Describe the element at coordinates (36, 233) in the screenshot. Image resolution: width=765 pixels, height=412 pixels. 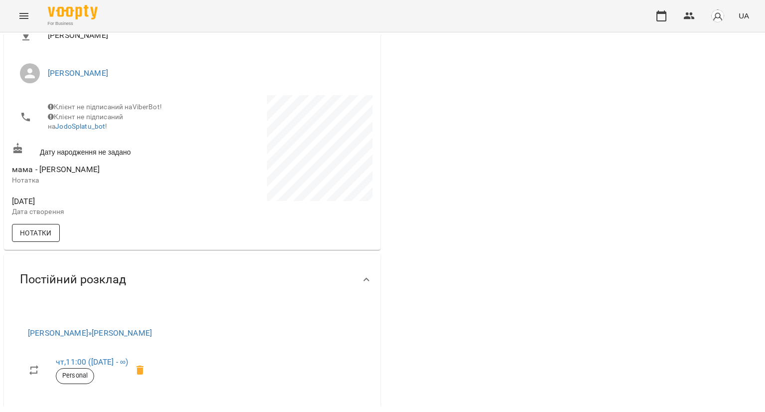
I see `button: Нотатки` at that location.